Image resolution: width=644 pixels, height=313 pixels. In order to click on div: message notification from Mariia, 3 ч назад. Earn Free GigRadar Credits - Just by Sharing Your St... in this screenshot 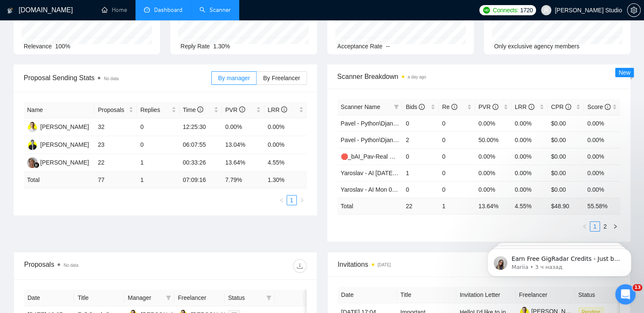, I will do `click(84, 32)`.